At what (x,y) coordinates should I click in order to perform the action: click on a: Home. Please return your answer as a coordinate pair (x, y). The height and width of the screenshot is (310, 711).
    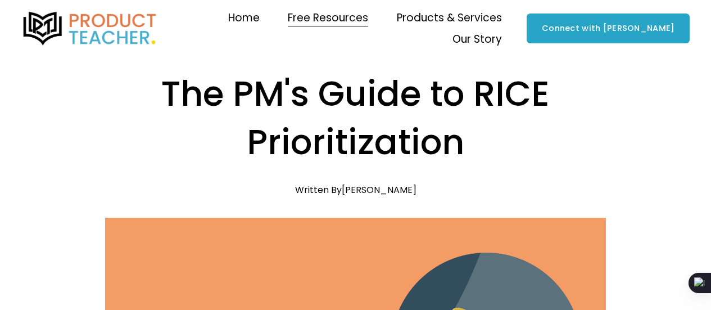
    Looking at the image, I should click on (244, 18).